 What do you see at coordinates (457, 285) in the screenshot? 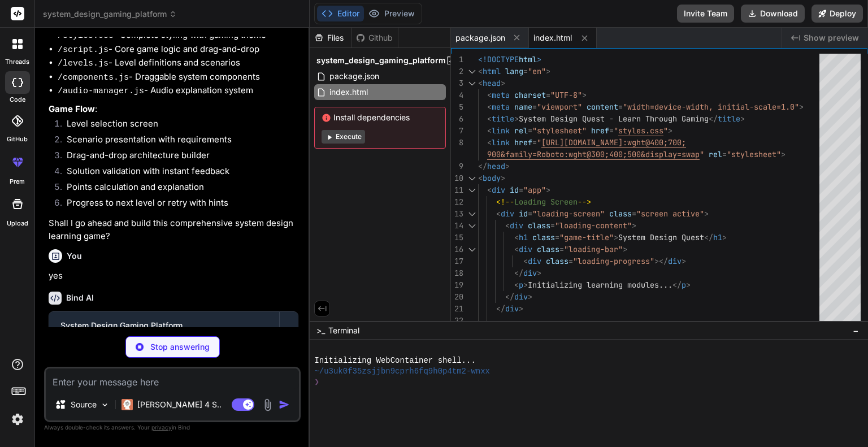
I see `div: 19` at bounding box center [457, 285].